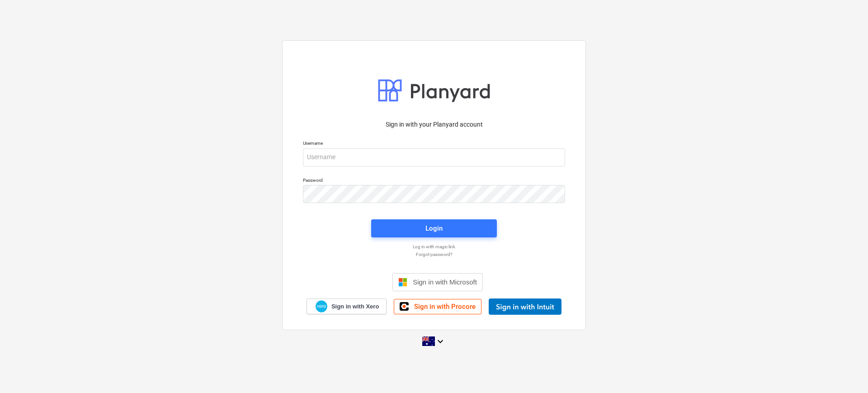  I want to click on img: Xero logo, so click(321, 306).